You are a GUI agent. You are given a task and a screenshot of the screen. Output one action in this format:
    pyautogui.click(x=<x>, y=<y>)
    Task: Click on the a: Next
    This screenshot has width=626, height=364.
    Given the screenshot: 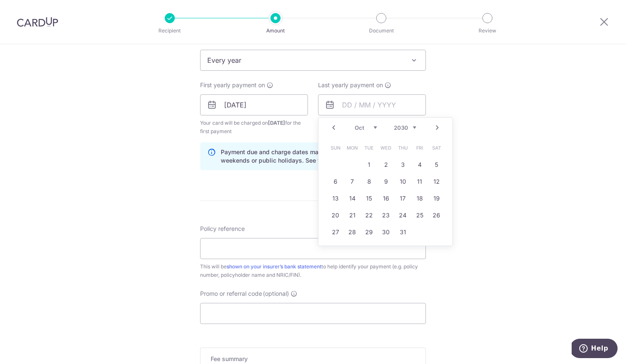 What is the action you would take?
    pyautogui.click(x=438, y=128)
    